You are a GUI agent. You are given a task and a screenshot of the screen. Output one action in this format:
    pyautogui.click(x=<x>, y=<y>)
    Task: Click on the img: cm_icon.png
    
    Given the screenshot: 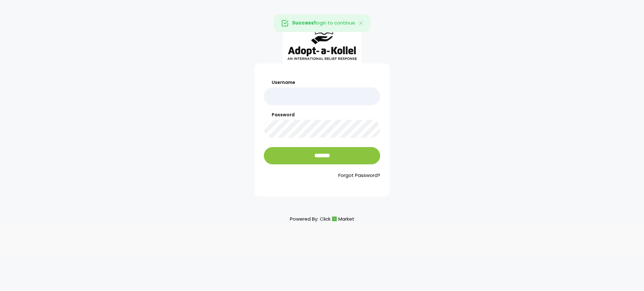 What is the action you would take?
    pyautogui.click(x=335, y=219)
    